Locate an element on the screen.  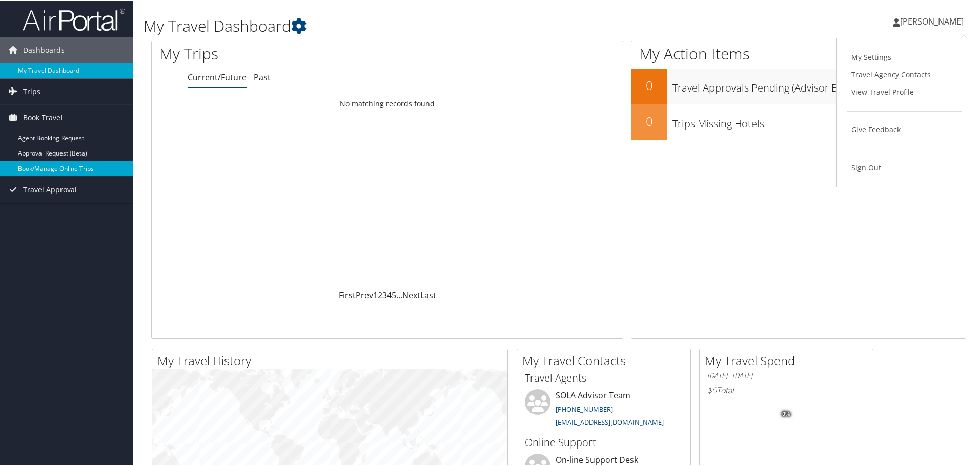
h2: My Travel Contacts is located at coordinates (606, 360).